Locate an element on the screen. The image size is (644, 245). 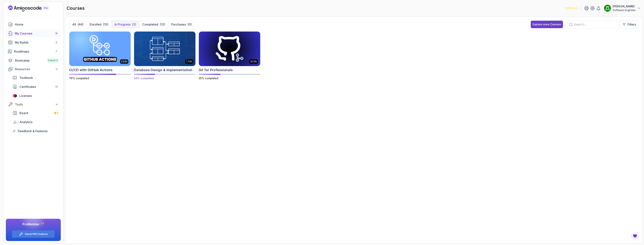
p: Completed is located at coordinates (150, 24).